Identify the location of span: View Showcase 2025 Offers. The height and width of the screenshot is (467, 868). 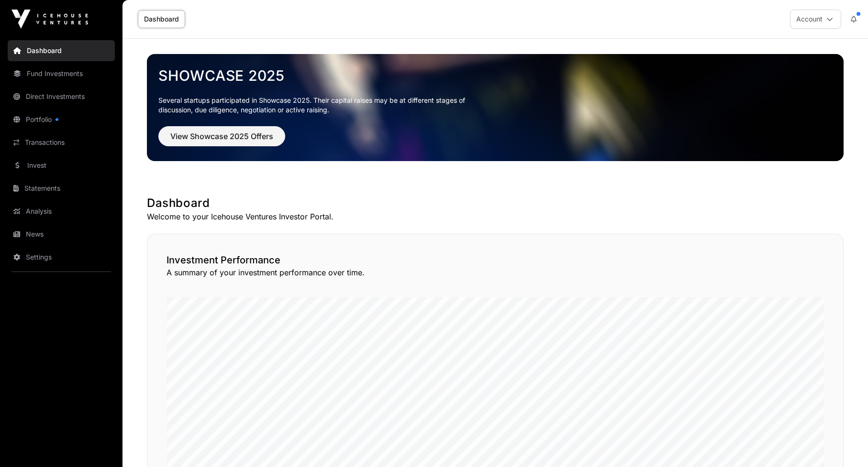
(222, 136).